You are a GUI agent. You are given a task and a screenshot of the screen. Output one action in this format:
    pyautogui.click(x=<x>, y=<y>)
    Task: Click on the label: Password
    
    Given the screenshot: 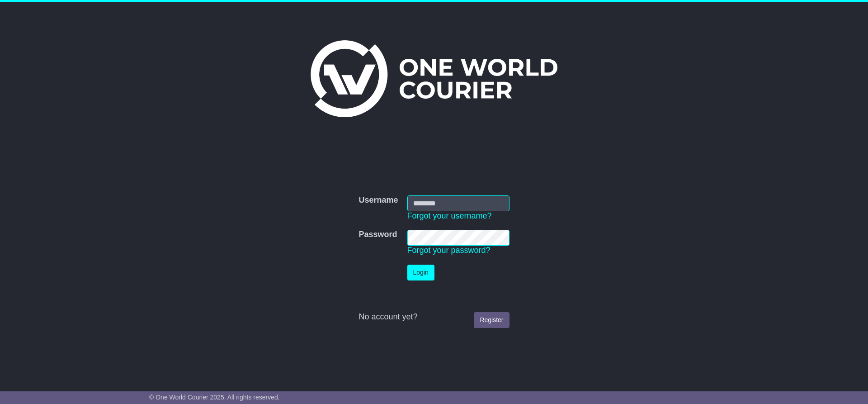 What is the action you would take?
    pyautogui.click(x=377, y=235)
    